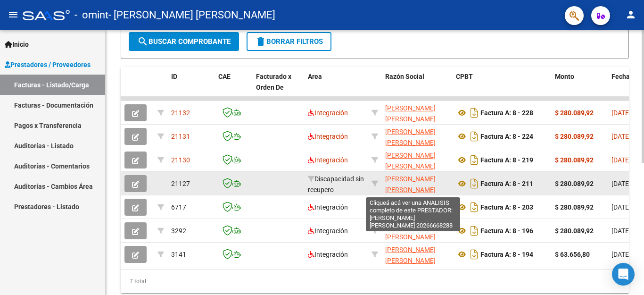  What do you see at coordinates (573, 254) in the screenshot?
I see `strong: $ 63.656,80` at bounding box center [573, 254].